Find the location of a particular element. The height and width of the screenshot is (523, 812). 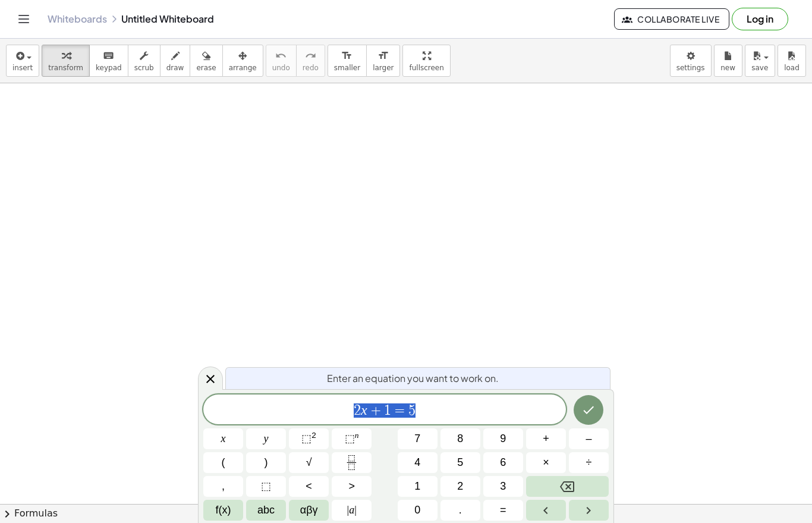

button: 2 is located at coordinates (460, 486).